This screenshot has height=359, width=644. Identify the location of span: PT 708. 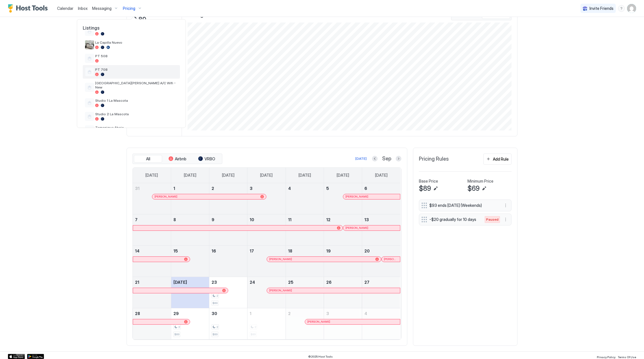
(137, 70).